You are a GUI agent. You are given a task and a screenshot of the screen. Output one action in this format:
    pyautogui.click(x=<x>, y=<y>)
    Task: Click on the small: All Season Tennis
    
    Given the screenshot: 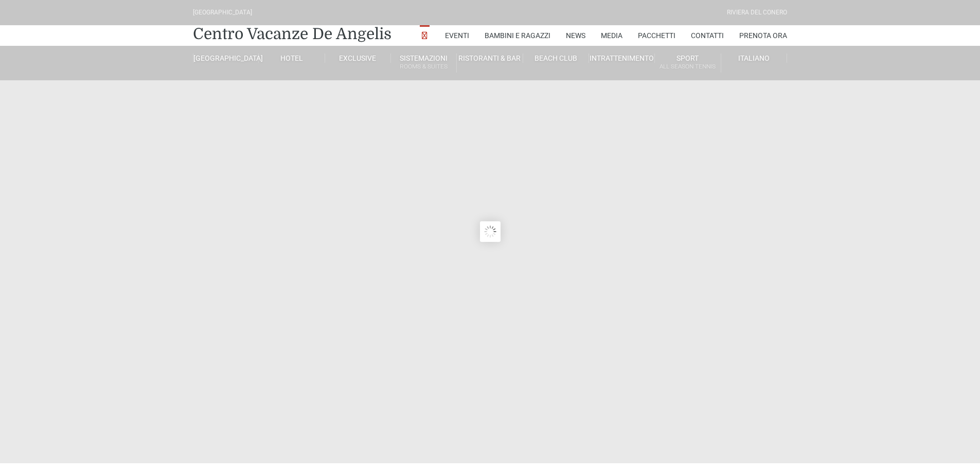 What is the action you would take?
    pyautogui.click(x=687, y=67)
    